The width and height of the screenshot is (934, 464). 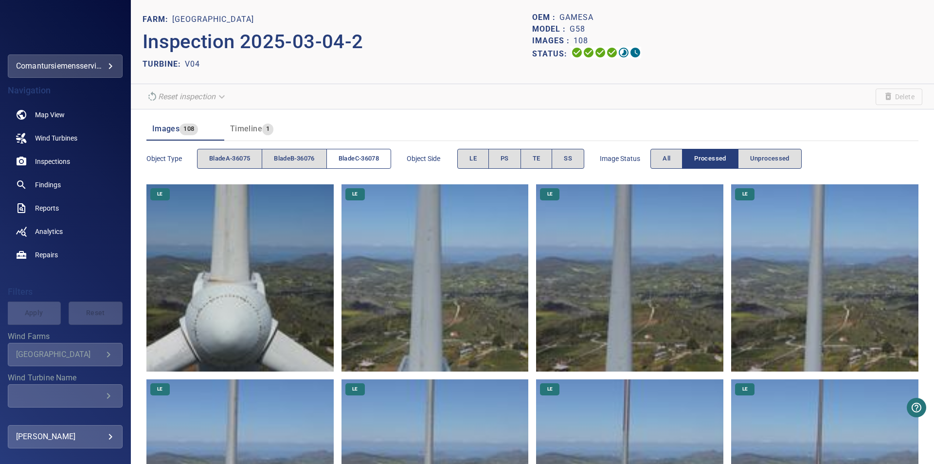 What do you see at coordinates (710, 159) in the screenshot?
I see `button: Processed` at bounding box center [710, 159].